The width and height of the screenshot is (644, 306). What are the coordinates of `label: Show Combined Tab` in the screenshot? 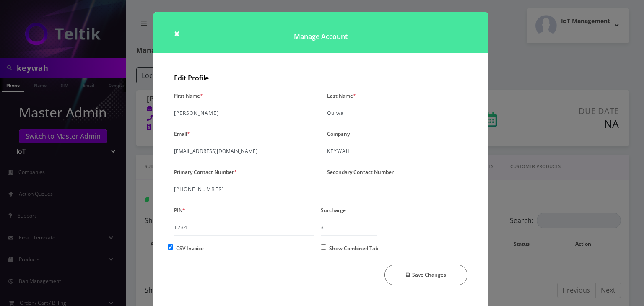 It's located at (353, 248).